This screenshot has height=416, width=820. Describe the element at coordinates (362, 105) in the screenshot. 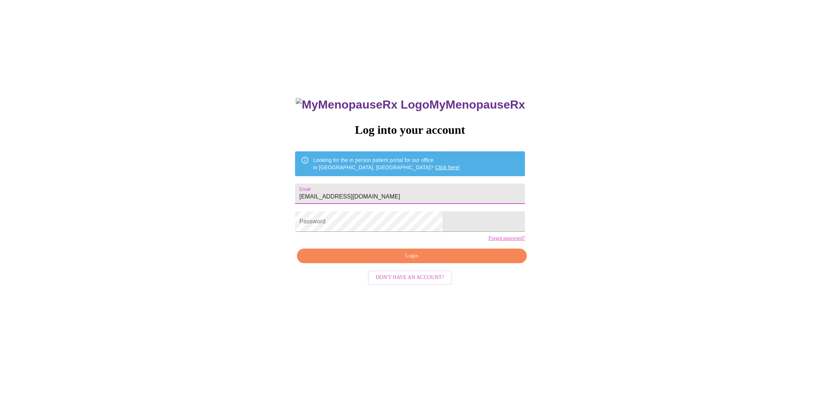

I see `img: MyMenopauseRx Logo` at that location.